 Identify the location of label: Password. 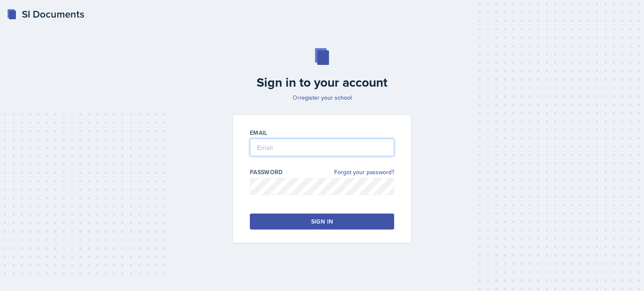
(266, 172).